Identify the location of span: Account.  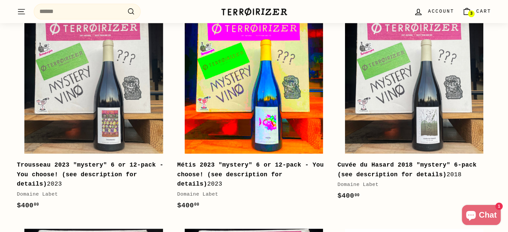
(441, 11).